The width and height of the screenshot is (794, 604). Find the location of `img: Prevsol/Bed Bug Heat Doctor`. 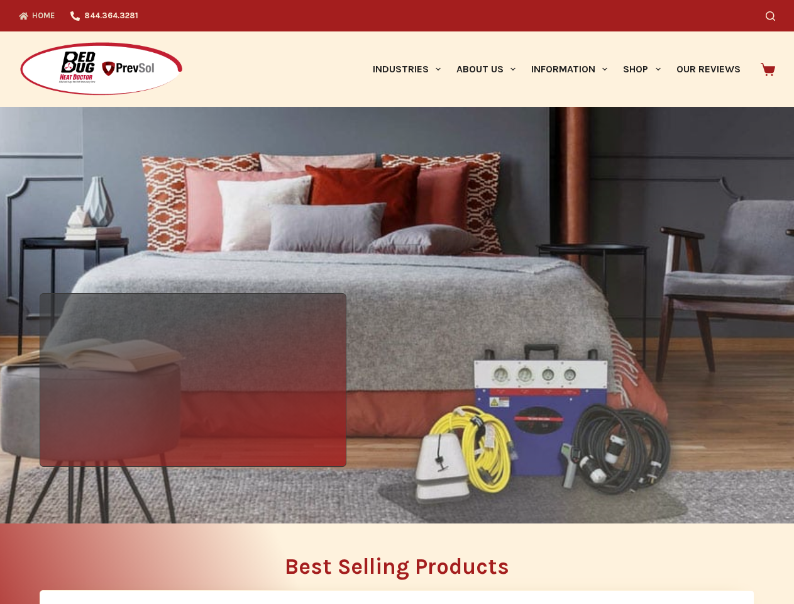

img: Prevsol/Bed Bug Heat Doctor is located at coordinates (101, 69).